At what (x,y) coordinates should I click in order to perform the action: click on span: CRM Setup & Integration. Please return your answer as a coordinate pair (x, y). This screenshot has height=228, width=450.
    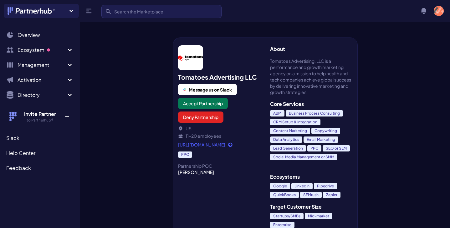
    Looking at the image, I should click on (295, 122).